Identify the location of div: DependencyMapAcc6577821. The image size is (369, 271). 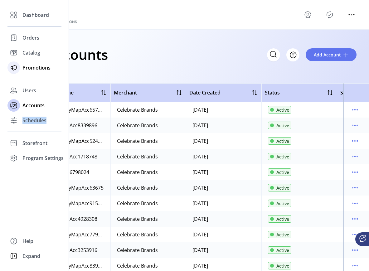
(73, 110).